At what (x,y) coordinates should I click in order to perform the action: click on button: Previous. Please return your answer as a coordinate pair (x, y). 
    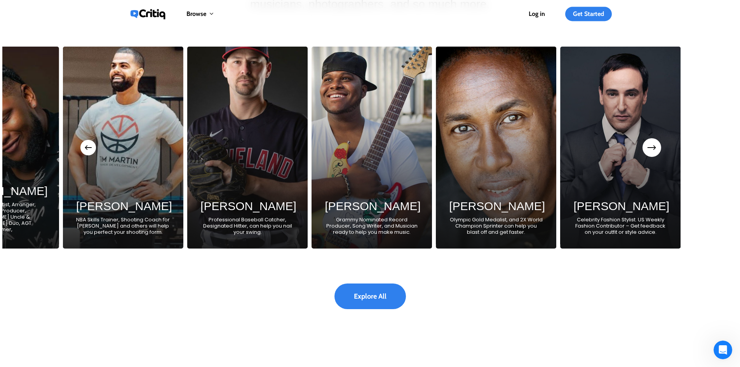
    Looking at the image, I should click on (88, 148).